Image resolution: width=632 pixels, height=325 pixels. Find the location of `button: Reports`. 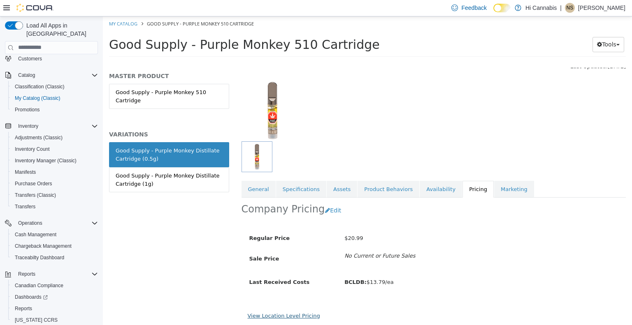

button: Reports is located at coordinates (51, 274).